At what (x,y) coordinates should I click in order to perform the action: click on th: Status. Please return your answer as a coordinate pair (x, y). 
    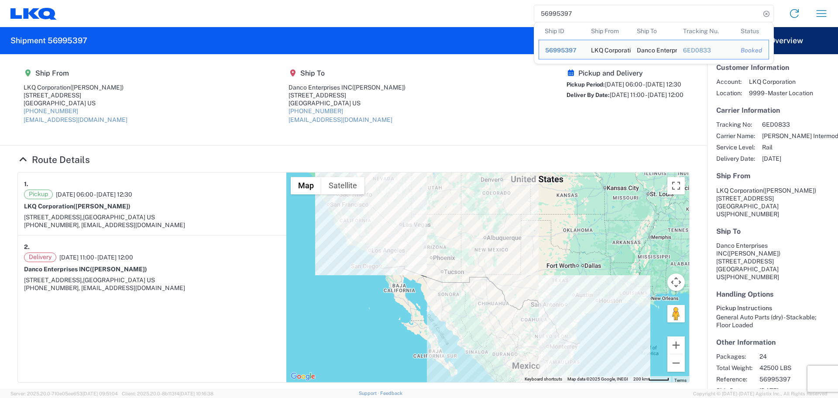
    Looking at the image, I should click on (751, 31).